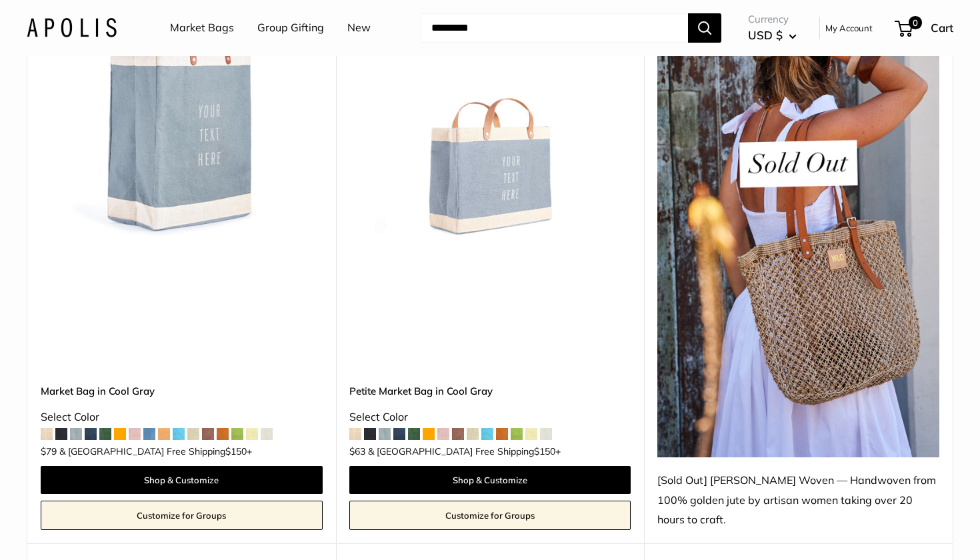 The image size is (980, 560). Describe the element at coordinates (772, 36) in the screenshot. I see `button: USD $` at that location.